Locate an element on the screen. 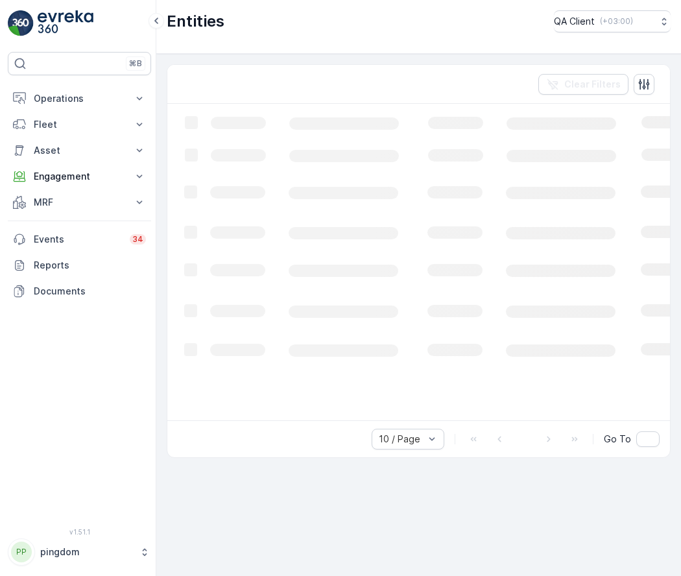 The height and width of the screenshot is (576, 681). button: Engagement is located at coordinates (79, 177).